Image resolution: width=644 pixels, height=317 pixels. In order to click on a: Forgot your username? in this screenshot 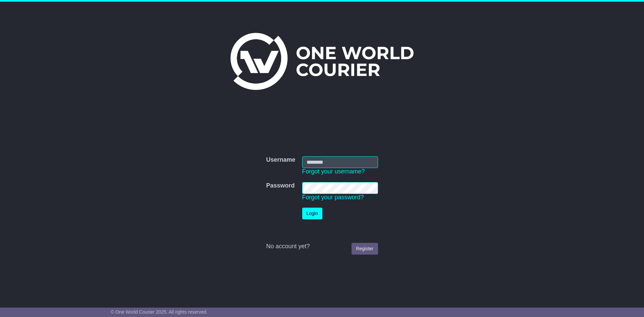, I will do `click(333, 171)`.